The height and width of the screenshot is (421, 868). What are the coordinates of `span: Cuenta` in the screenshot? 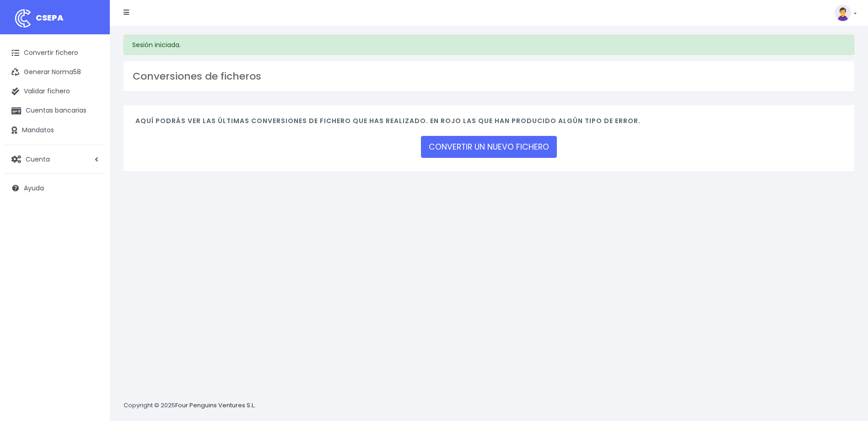 It's located at (38, 159).